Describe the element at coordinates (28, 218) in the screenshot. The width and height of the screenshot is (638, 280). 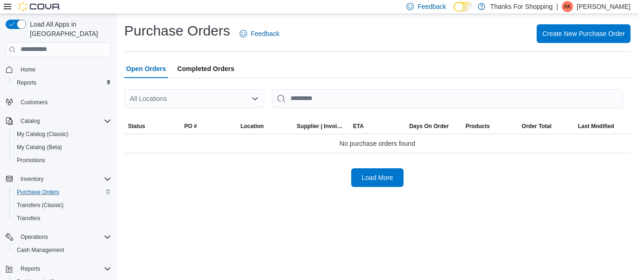
I see `a: Transfers` at that location.